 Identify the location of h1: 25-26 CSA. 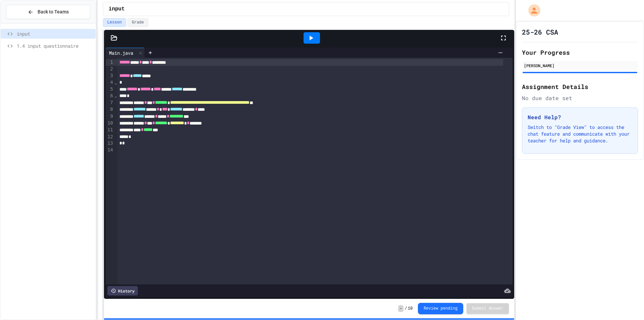
(540, 32).